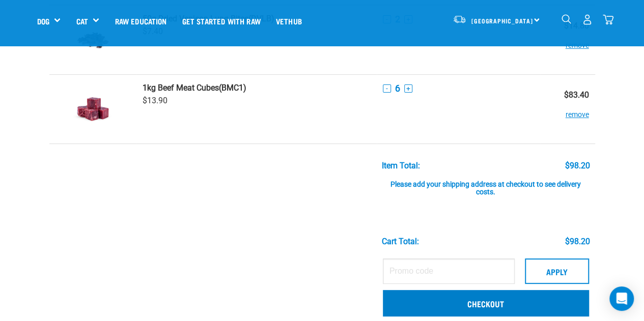 This screenshot has width=644, height=321. What do you see at coordinates (400, 166) in the screenshot?
I see `div: Item Total:` at bounding box center [400, 166].